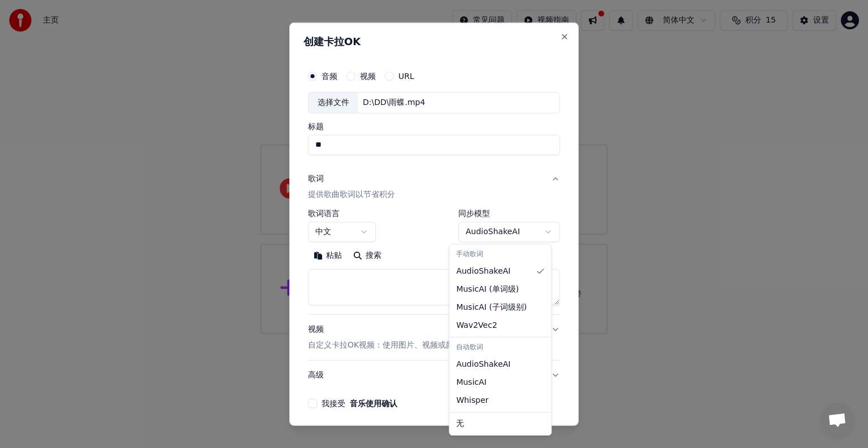 This screenshot has height=448, width=868. Describe the element at coordinates (491, 308) in the screenshot. I see `span: MusicAI ( 子词级别 )` at that location.